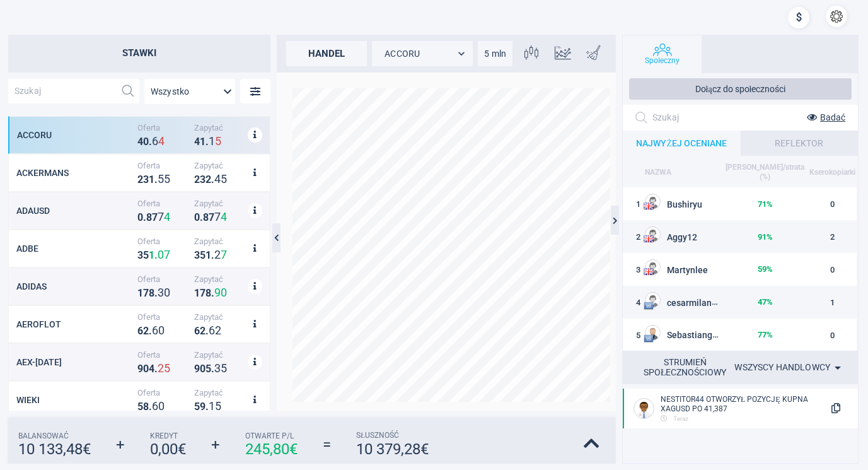  What do you see at coordinates (197, 368) in the screenshot?
I see `font: 9` at bounding box center [197, 368].